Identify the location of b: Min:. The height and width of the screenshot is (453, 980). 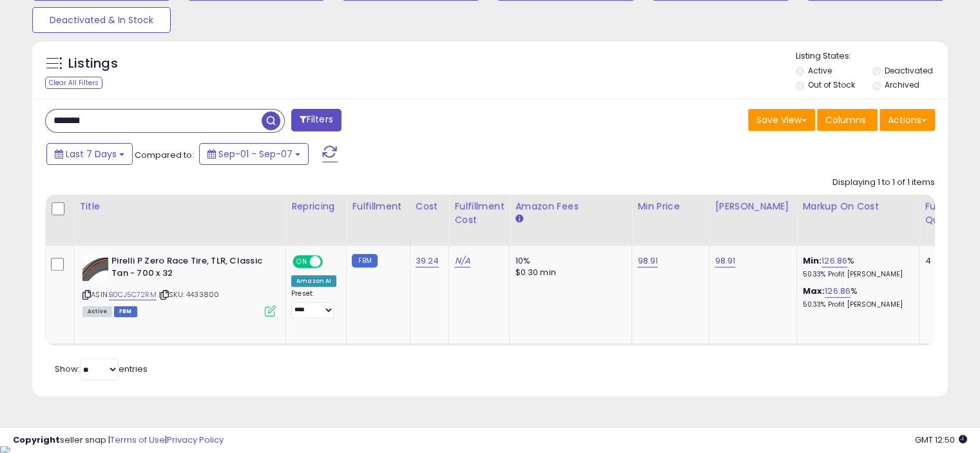
(812, 261).